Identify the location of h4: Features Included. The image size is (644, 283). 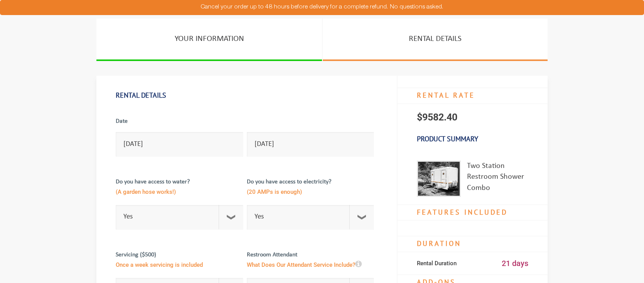
(473, 212).